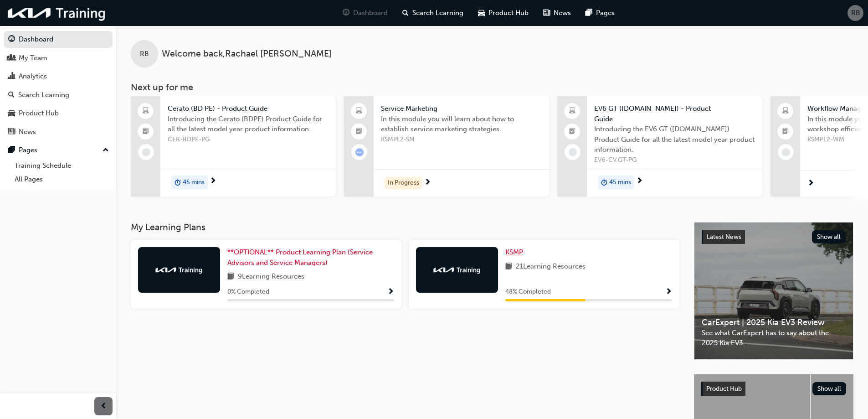 The height and width of the screenshot is (419, 868). I want to click on a: search-iconSearch Learning, so click(433, 13).